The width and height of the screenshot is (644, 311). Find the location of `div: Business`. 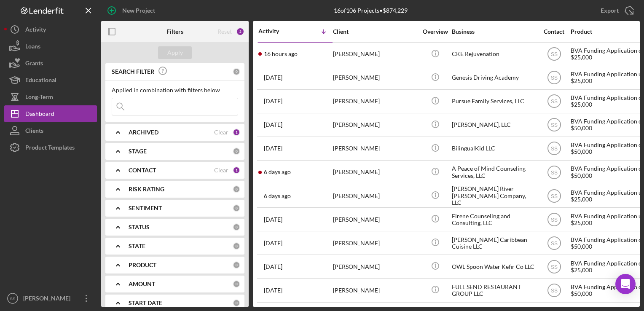

div: Business is located at coordinates (494, 32).